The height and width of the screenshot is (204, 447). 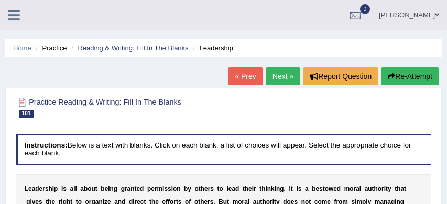 What do you see at coordinates (272, 189) in the screenshot?
I see `b: k` at bounding box center [272, 189].